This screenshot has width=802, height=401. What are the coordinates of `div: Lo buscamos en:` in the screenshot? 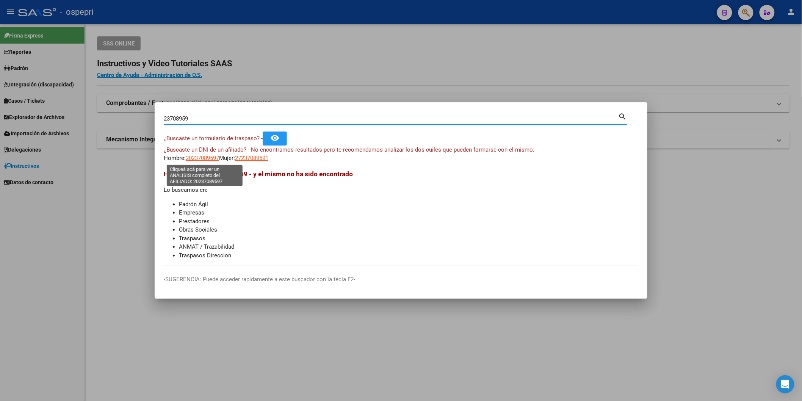 It's located at (401, 214).